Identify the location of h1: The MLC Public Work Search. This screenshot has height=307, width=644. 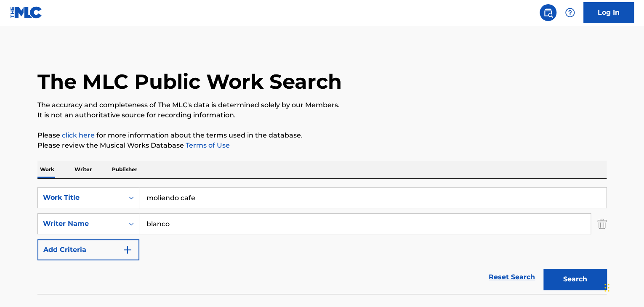
(189, 81).